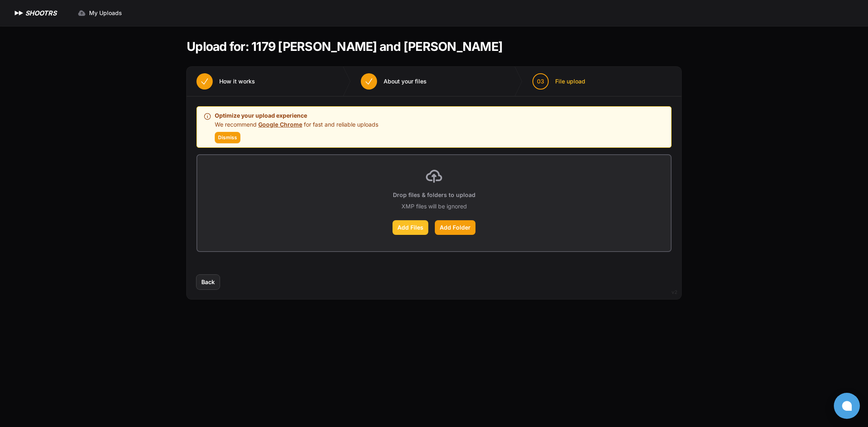 The height and width of the screenshot is (427, 868). I want to click on span: 03, so click(540, 81).